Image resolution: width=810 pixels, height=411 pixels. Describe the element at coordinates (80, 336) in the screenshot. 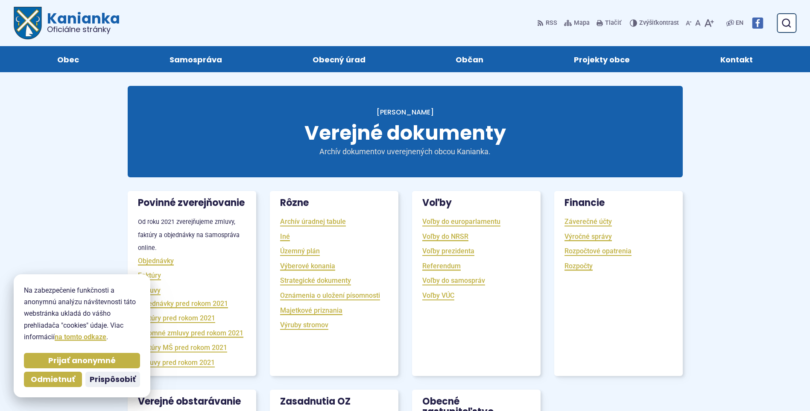

I see `a: na tomto odkaze` at that location.